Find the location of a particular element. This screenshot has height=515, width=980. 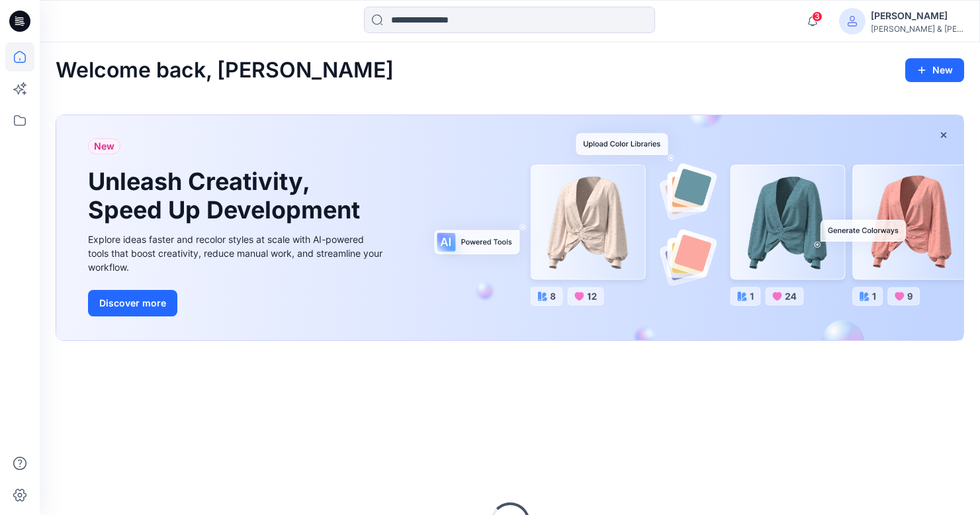

span: 3 is located at coordinates (817, 16).